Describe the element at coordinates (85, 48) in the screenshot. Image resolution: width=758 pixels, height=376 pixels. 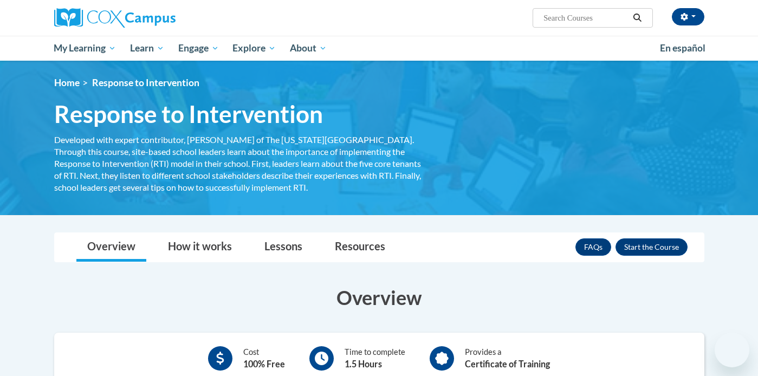
I see `a: My Learning` at that location.